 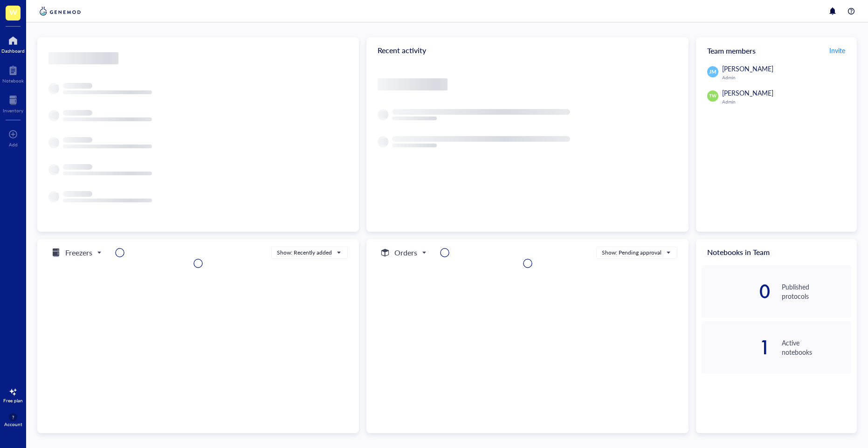 I want to click on span: TW, so click(x=713, y=96).